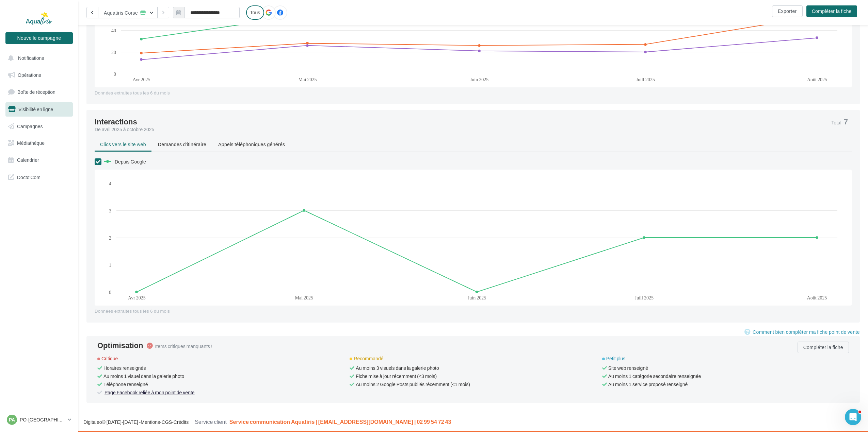 The width and height of the screenshot is (868, 432). What do you see at coordinates (832, 10) in the screenshot?
I see `a: Compléter la fiche` at bounding box center [832, 10].